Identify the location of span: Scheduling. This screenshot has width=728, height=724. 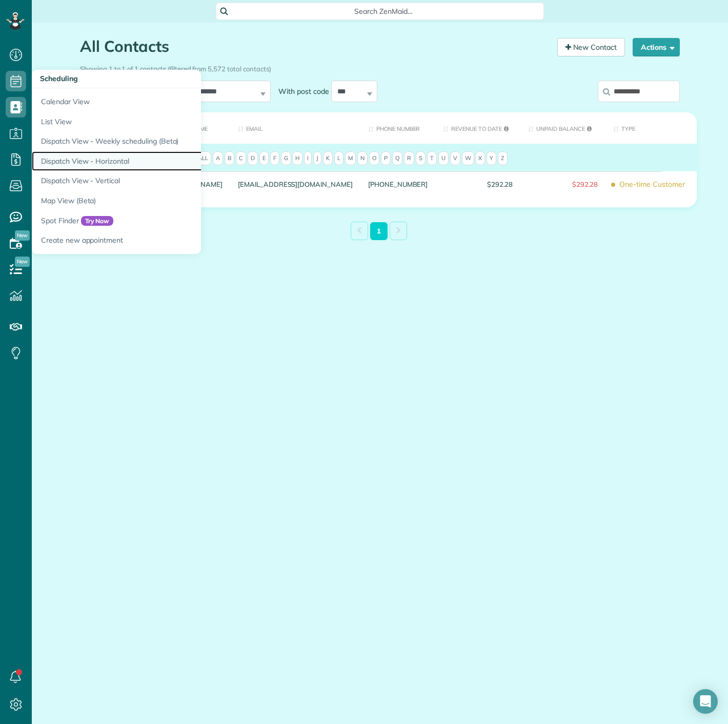
(59, 78).